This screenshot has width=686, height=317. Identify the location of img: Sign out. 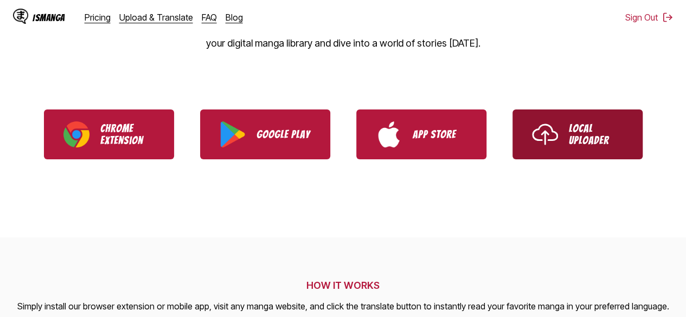
(668, 17).